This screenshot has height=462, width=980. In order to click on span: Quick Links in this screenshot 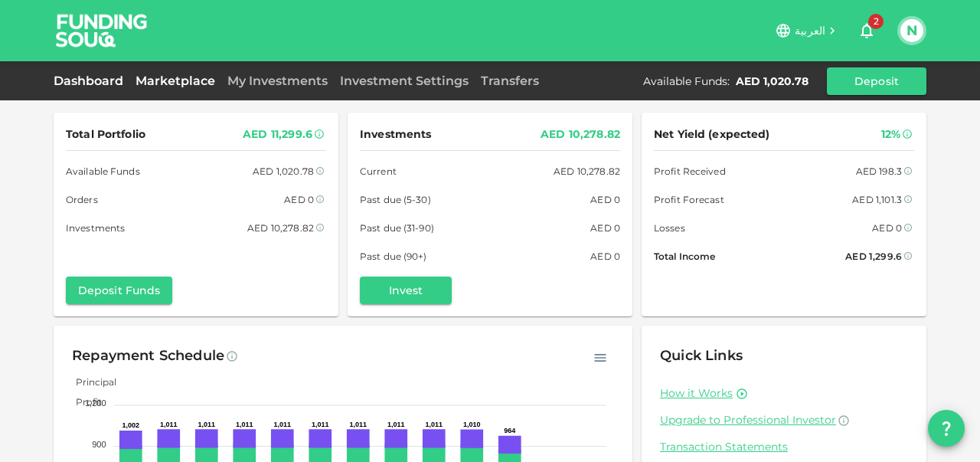, I will do `click(701, 355)`.